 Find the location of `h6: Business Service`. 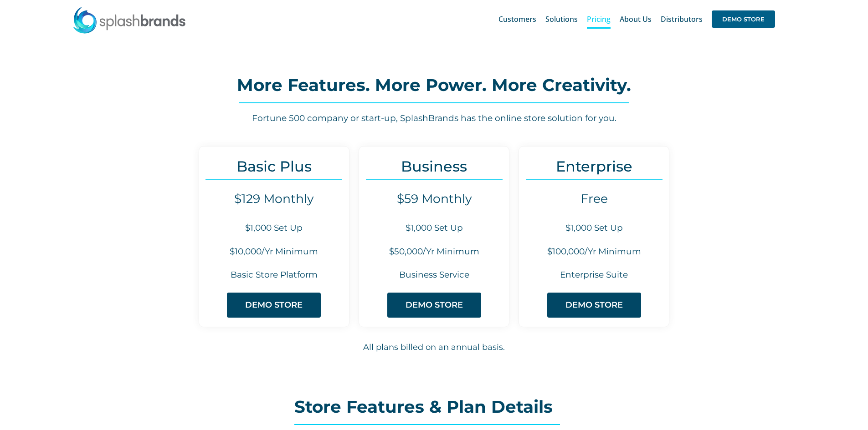

h6: Business Service is located at coordinates (434, 275).